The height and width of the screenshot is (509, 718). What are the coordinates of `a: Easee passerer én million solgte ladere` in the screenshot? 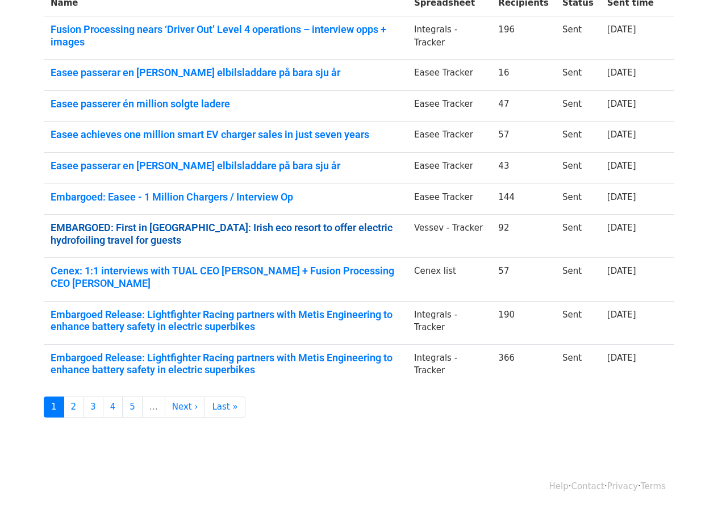 It's located at (225, 104).